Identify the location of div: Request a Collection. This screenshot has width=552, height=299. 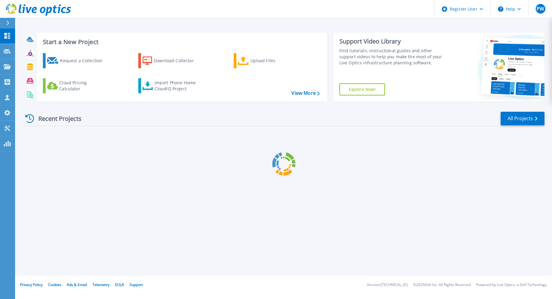
(84, 61).